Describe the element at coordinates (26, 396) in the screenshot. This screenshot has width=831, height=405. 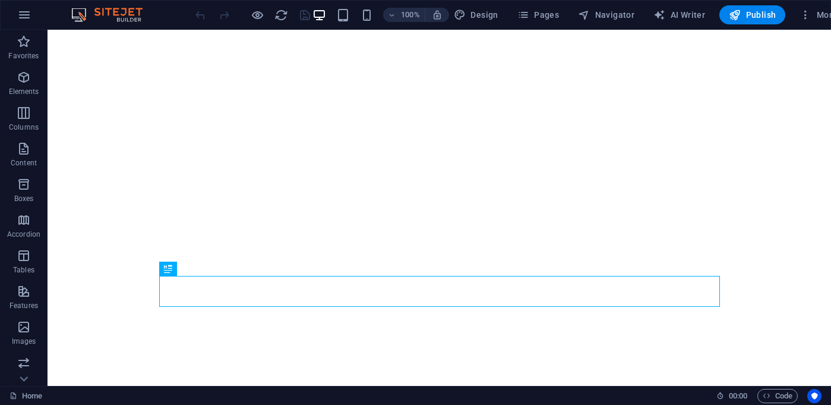
I see `a: Click to cancel selection. Double-click to open Pages` at that location.